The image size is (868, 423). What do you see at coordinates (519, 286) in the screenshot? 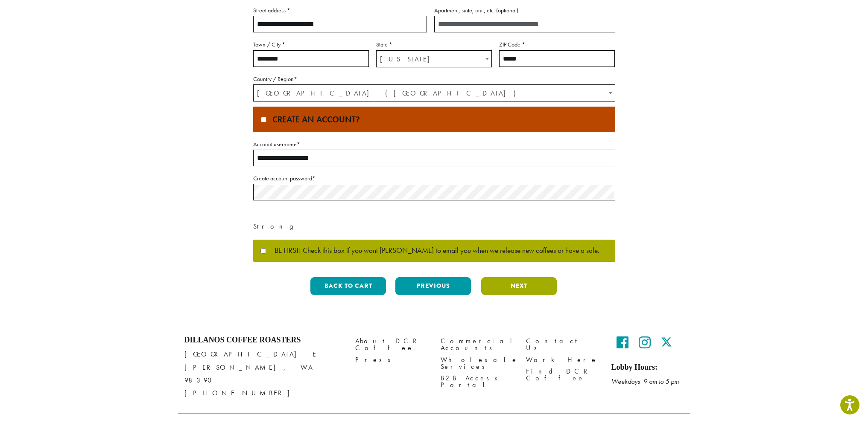
I see `button: Next` at bounding box center [519, 286].